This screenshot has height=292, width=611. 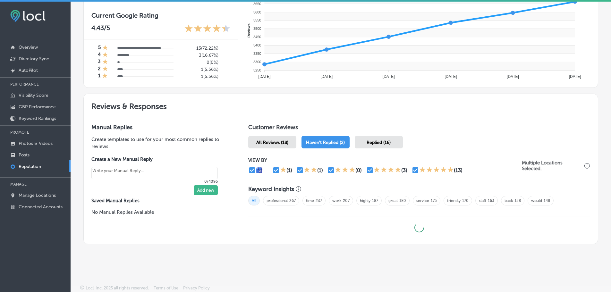 What do you see at coordinates (325, 142) in the screenshot?
I see `span: Haven't Replied (2)` at bounding box center [325, 142].